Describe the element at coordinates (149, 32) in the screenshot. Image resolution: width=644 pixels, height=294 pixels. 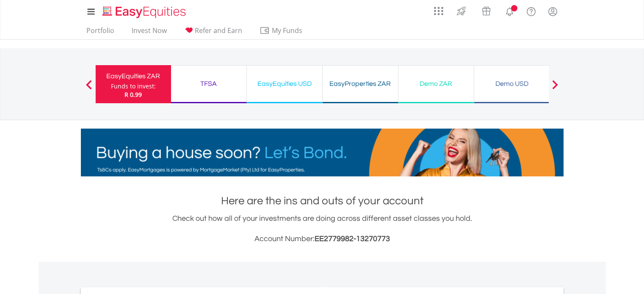
I see `a: Invest Now` at that location.